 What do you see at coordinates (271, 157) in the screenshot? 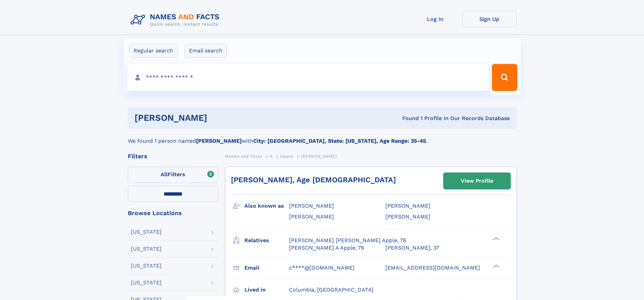
I see `span: A` at bounding box center [271, 157].